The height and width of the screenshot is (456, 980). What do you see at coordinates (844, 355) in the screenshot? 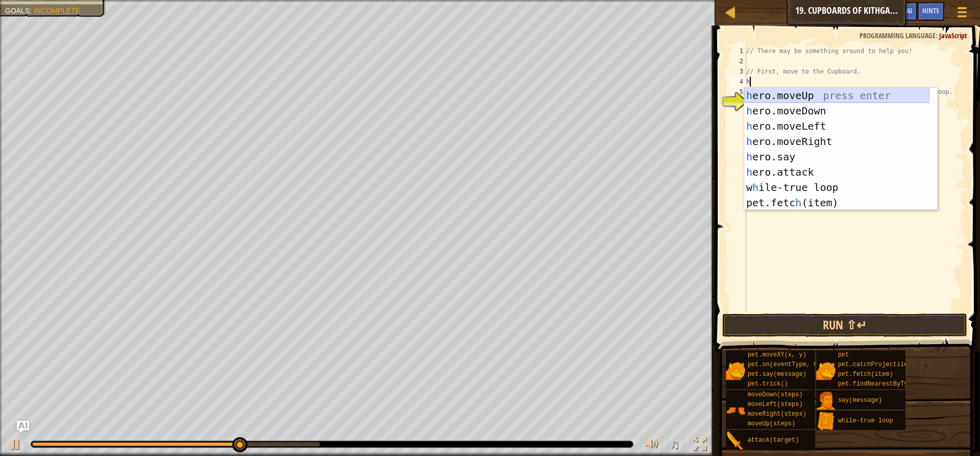
I see `span: pet` at bounding box center [844, 355].